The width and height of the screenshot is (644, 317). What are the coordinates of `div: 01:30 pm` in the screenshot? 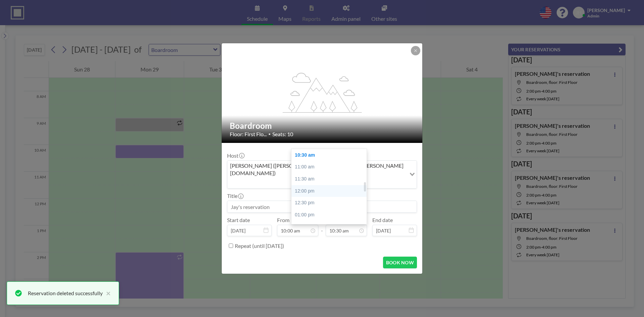 It's located at (331, 227).